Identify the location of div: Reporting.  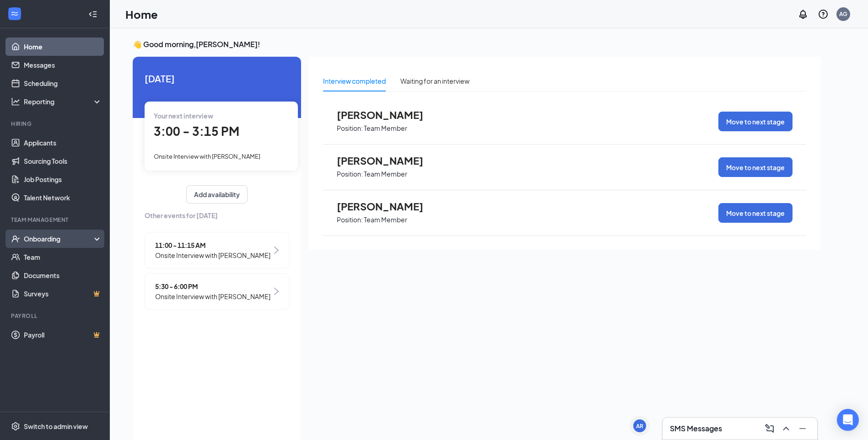
(63, 102).